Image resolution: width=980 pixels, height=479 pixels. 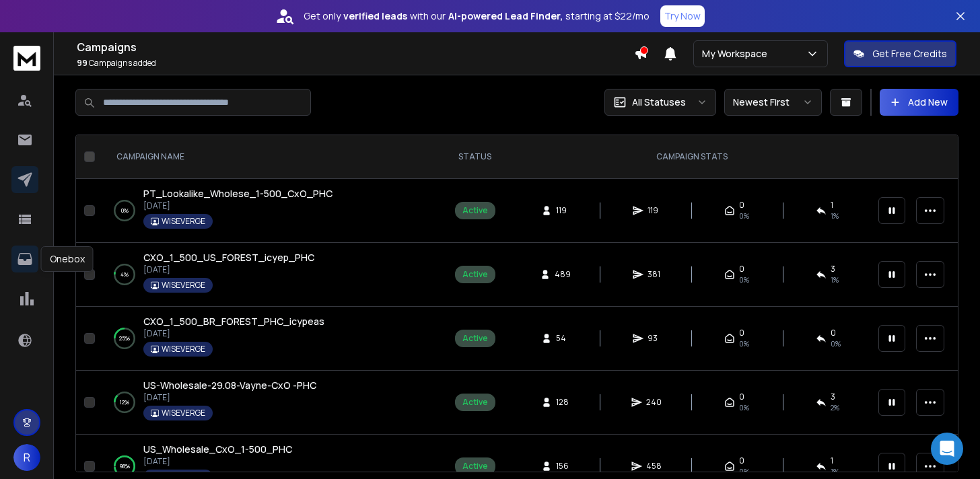 I want to click on p: My Workspace, so click(x=738, y=54).